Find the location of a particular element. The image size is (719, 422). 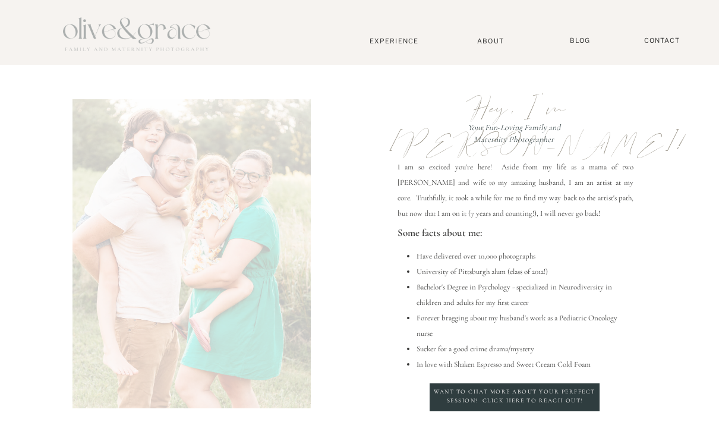

a: Want to chat more about your perffect session? Click here to reach out! is located at coordinates (515, 398).